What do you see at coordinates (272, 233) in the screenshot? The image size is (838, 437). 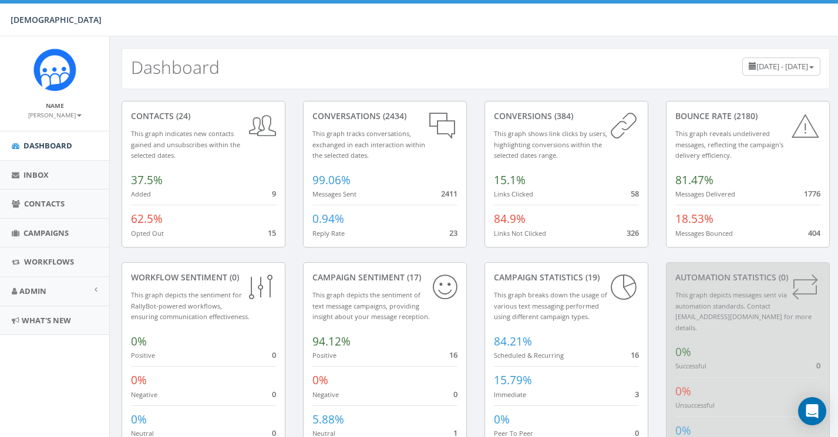 I see `span: 15` at bounding box center [272, 233].